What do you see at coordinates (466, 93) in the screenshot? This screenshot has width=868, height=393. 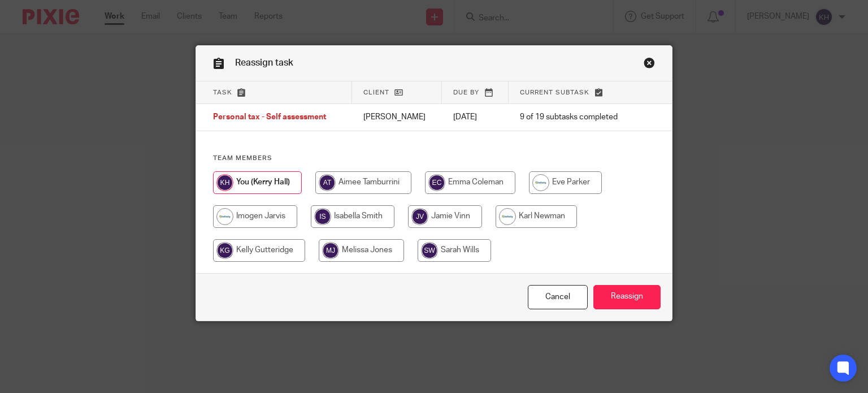 I see `span: Due by` at bounding box center [466, 93].